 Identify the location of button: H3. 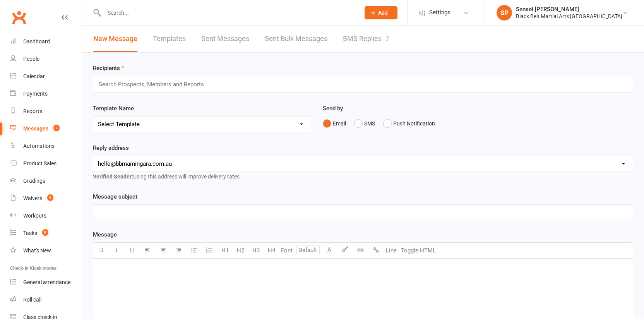
(256, 251).